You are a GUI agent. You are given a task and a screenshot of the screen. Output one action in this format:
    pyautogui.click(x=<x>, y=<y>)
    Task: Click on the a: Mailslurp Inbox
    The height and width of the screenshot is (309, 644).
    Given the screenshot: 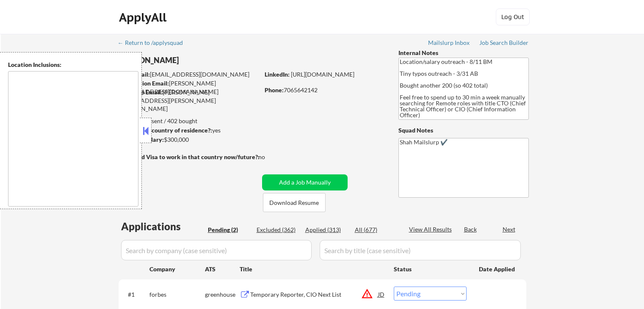 What is the action you would take?
    pyautogui.click(x=449, y=44)
    